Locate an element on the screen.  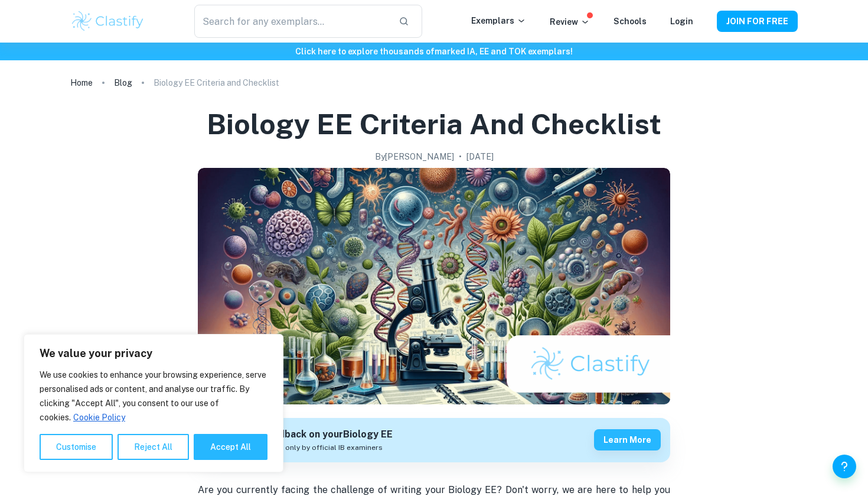
p: We value your privacy is located at coordinates (153, 353).